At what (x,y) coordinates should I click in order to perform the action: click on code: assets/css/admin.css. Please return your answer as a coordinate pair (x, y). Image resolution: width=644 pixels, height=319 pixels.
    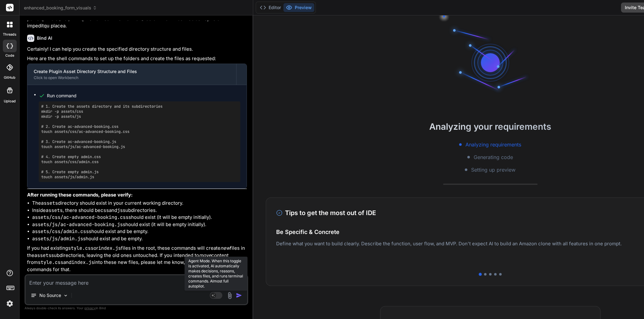
    Looking at the image, I should click on (60, 232).